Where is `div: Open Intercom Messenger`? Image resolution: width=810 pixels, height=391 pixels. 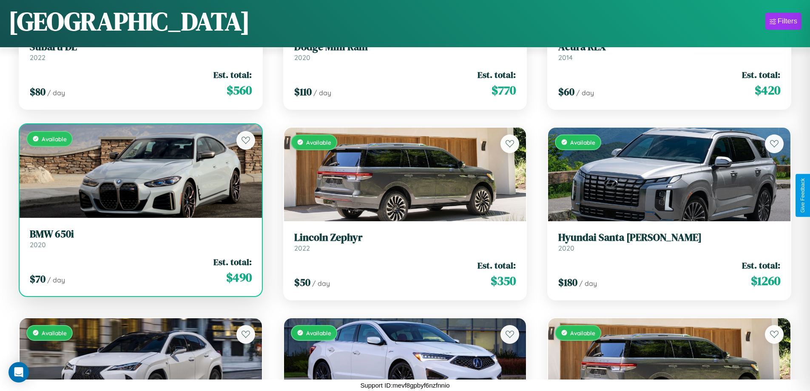 div: Open Intercom Messenger is located at coordinates (19, 372).